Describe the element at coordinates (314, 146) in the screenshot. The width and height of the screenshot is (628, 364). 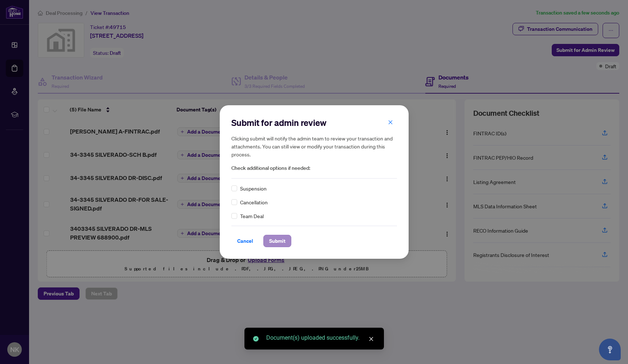
I see `h5: Clicking submit will notify the admin team to review your transaction and attachments. You can st...` at that location.